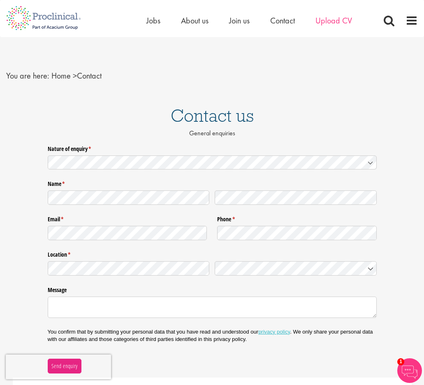  Describe the element at coordinates (129, 268) in the screenshot. I see `input: State / Province / Region` at that location.